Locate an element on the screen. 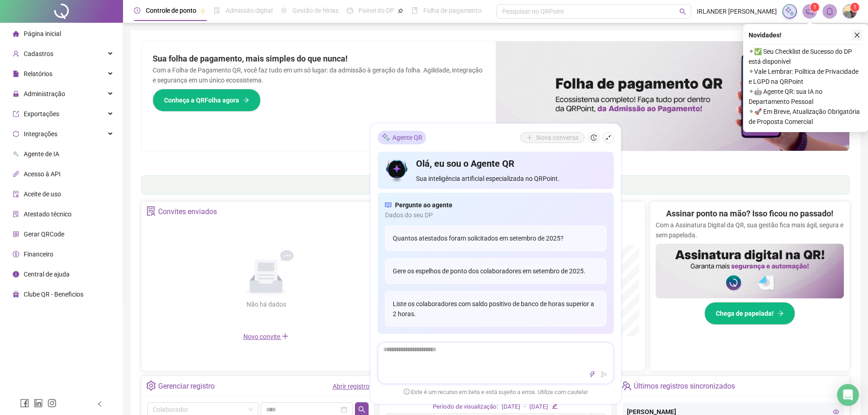  span: ⚬ 🤖 Agente QR: sua IA no Departamento Pessoal is located at coordinates (806, 97).